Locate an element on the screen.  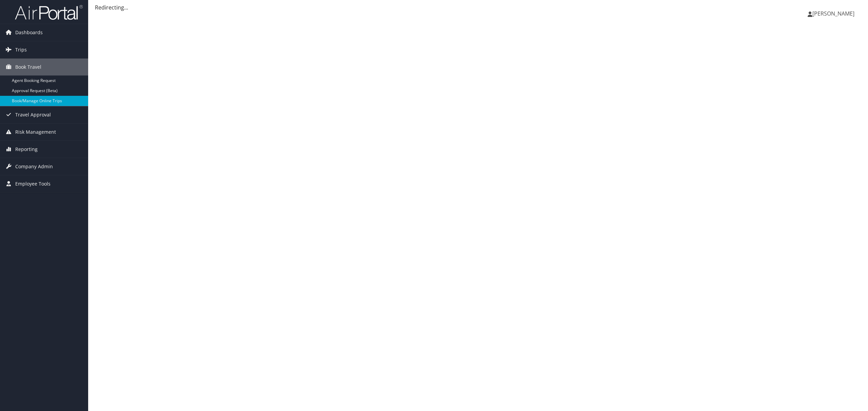
span: Travel Approval is located at coordinates (33, 115).